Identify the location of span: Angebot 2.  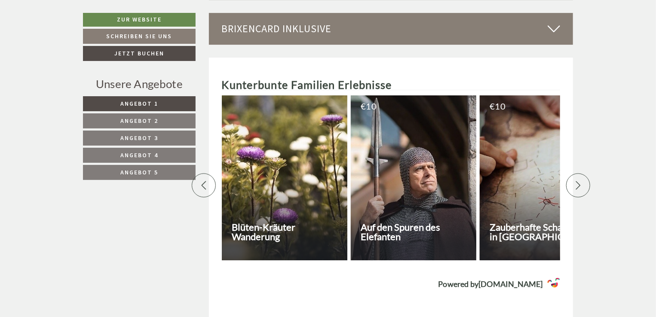
(139, 121).